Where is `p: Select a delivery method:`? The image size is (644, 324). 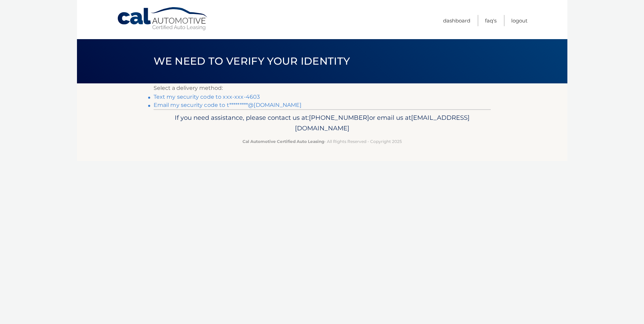 p: Select a delivery method: is located at coordinates (322, 88).